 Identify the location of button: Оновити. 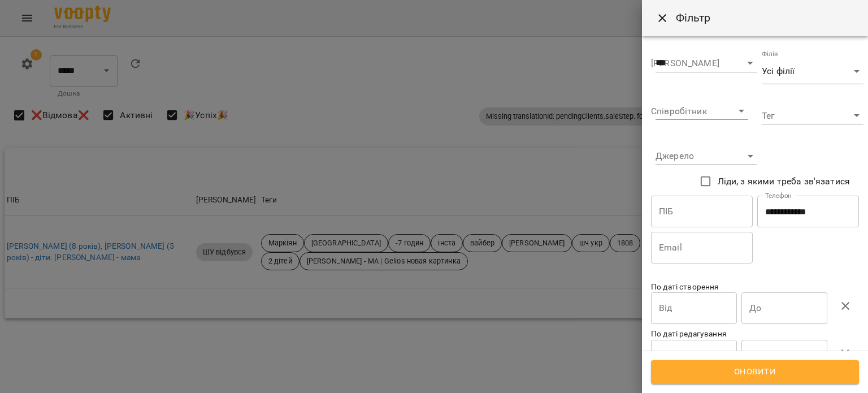
(755, 372).